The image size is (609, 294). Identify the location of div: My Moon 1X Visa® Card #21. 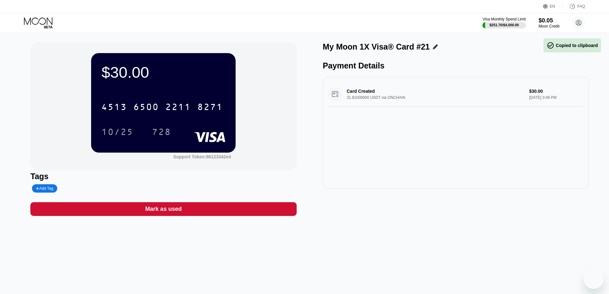
(377, 47).